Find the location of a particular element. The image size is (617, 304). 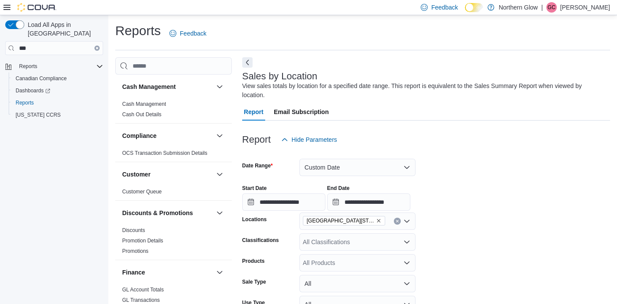

span: Hide Parameters is located at coordinates (314, 140).